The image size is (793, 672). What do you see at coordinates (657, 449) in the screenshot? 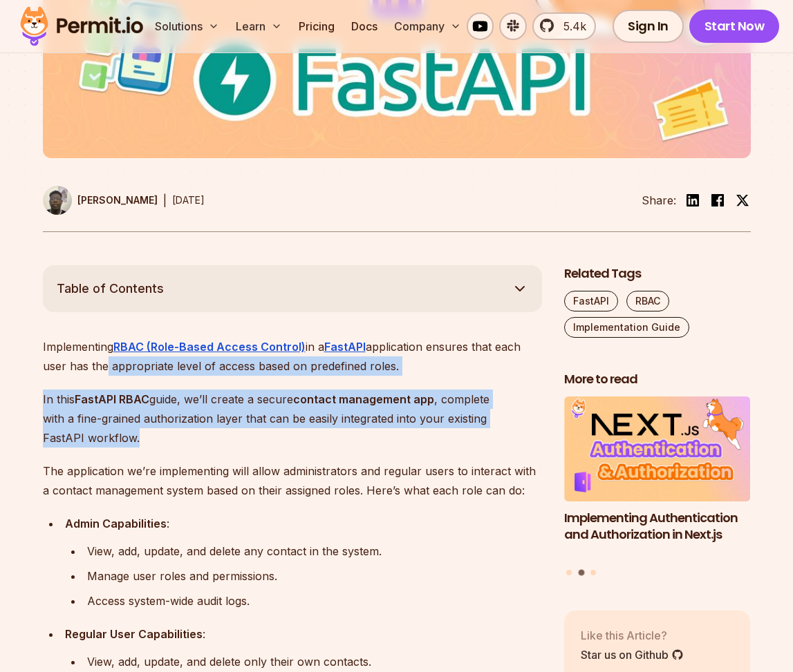
I see `img: Implementing Authentication and Authorization in Next.js` at bounding box center [657, 449].